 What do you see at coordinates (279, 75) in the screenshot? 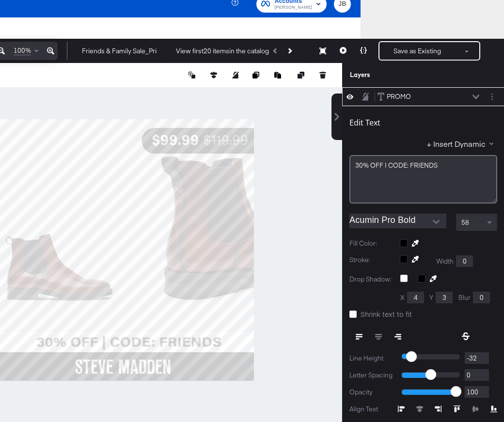
I see `button: Paste image` at bounding box center [279, 75].